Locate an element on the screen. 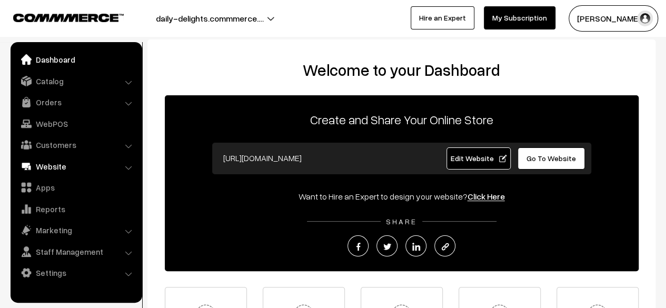 This screenshot has width=666, height=308. span: SHARE is located at coordinates (401, 221).